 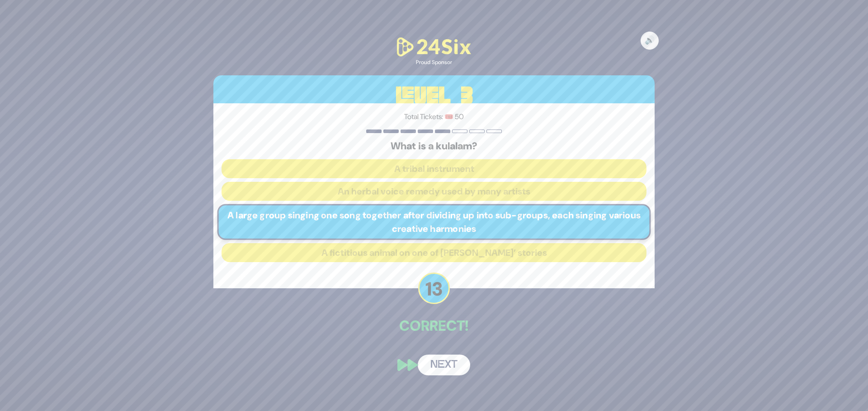 I want to click on p: Correct!, so click(x=434, y=326).